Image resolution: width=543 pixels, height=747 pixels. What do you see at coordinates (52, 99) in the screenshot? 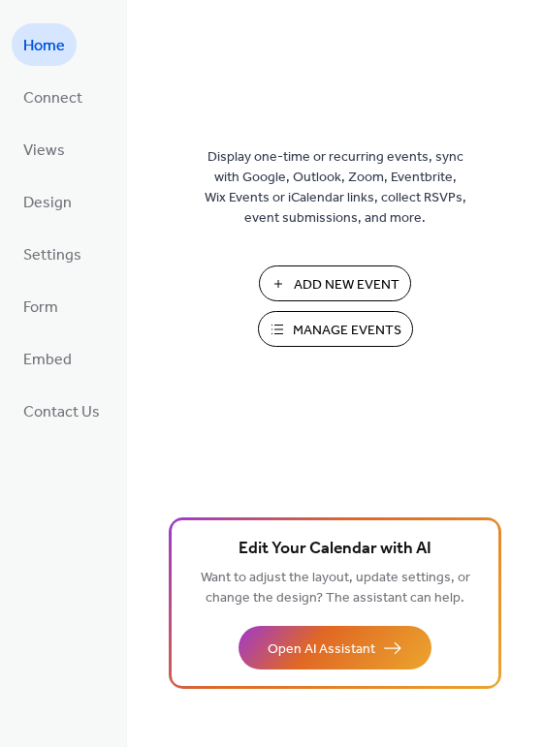
I see `span: Connect` at bounding box center [52, 99].